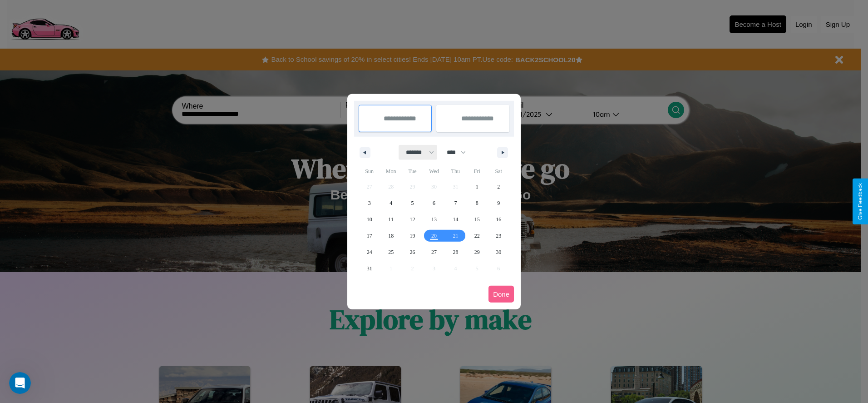 This screenshot has height=403, width=868. I want to click on span: 15, so click(477, 219).